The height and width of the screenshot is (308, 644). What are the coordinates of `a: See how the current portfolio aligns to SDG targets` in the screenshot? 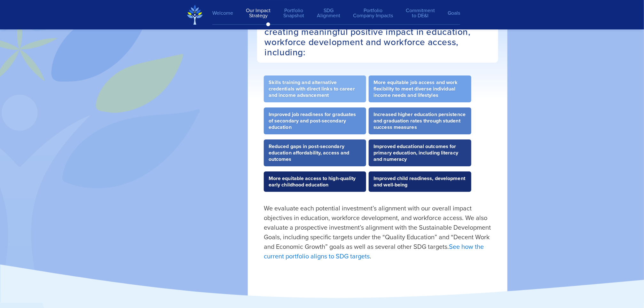 It's located at (374, 251).